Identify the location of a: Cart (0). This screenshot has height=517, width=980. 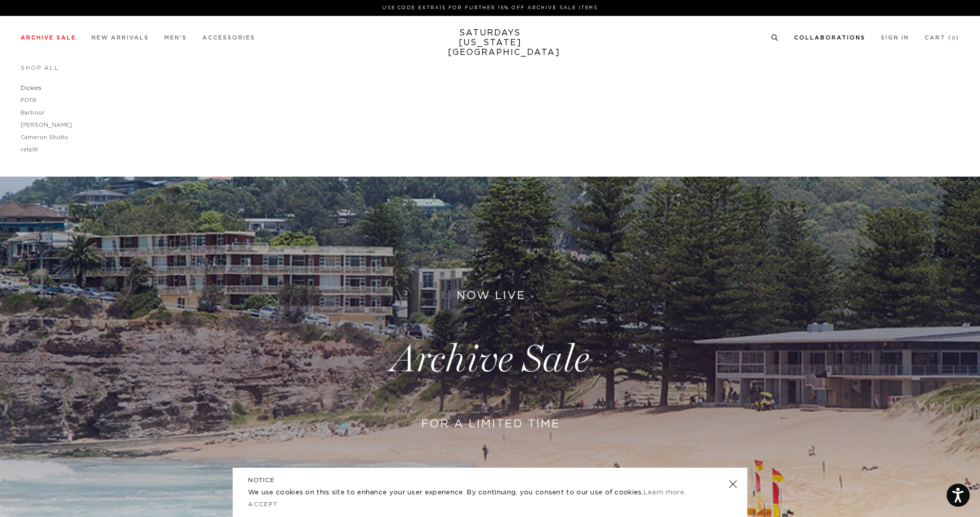
(942, 38).